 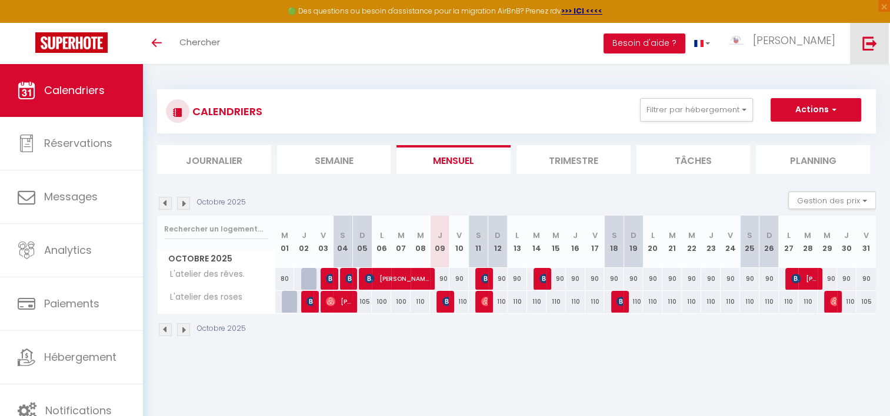 I want to click on th: 02, so click(x=304, y=242).